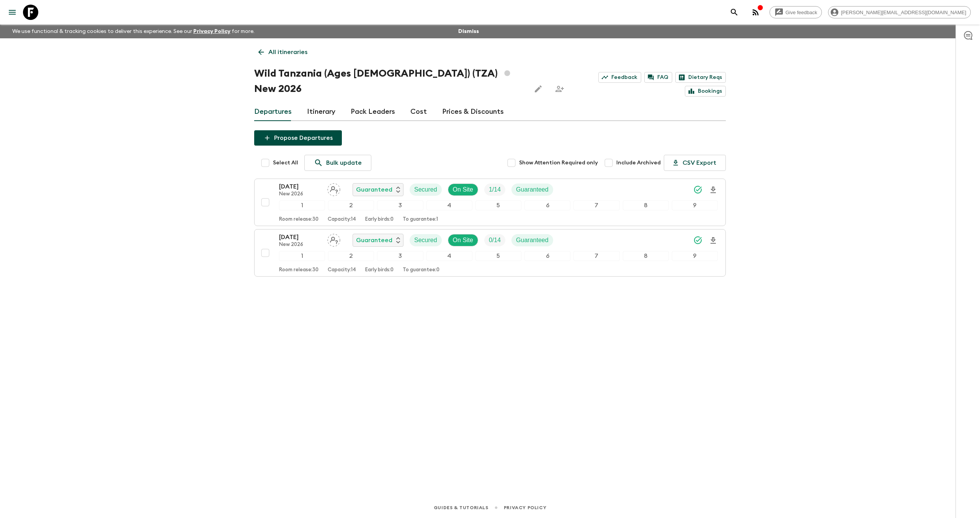  I want to click on span: Share this itinerary, so click(559, 89).